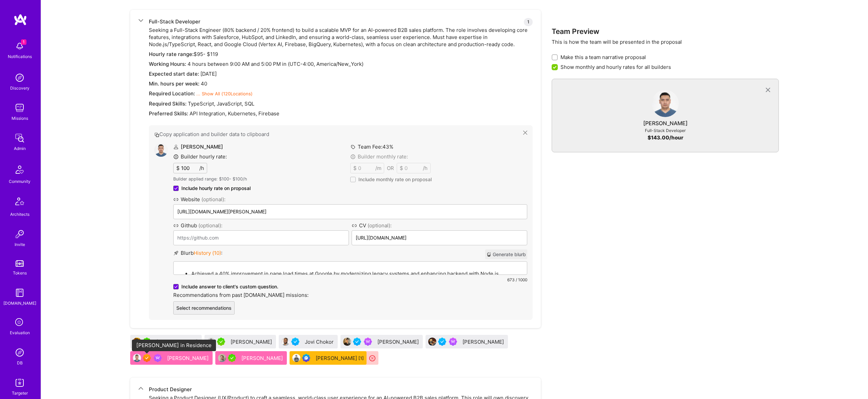 The image size is (868, 399). Describe the element at coordinates (603, 57) in the screenshot. I see `span: Make this a team narrative proposal` at that location.